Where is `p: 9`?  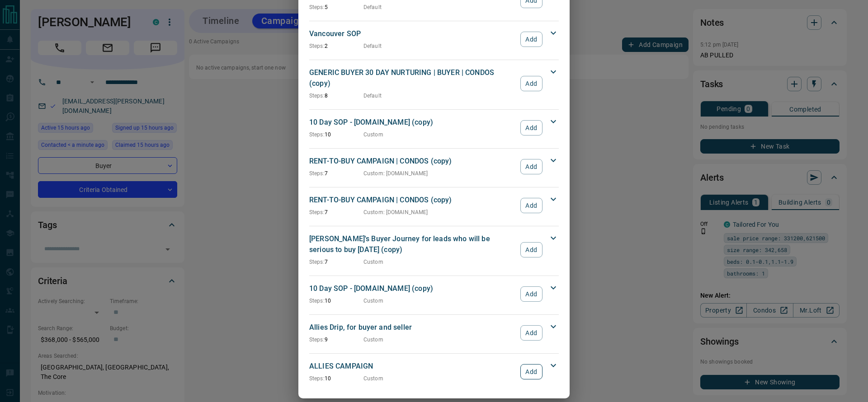 p: 9 is located at coordinates (337, 340).